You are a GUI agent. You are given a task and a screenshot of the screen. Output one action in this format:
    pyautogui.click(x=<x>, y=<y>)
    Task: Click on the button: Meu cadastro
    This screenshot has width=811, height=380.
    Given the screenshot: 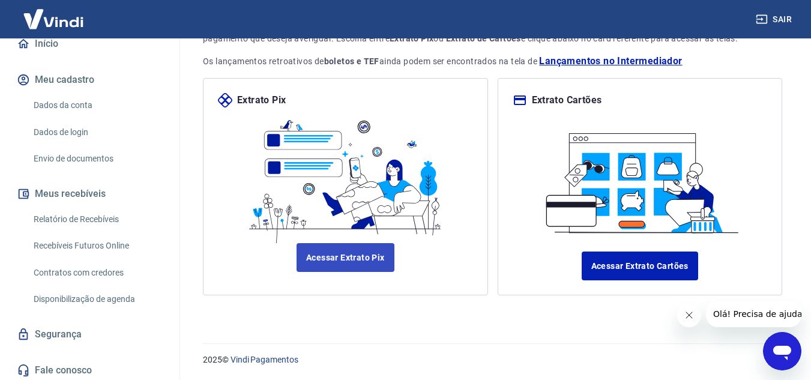 What is the action you would take?
    pyautogui.click(x=89, y=80)
    